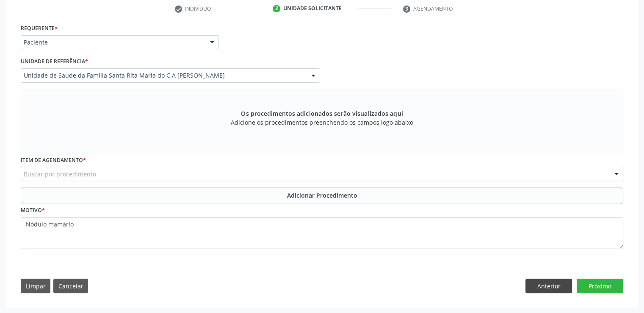 The image size is (644, 313). I want to click on button: Cancelar, so click(71, 286).